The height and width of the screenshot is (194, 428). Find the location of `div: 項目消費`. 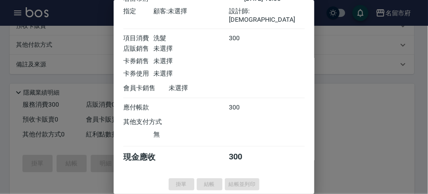

div: 項目消費 is located at coordinates (138, 38).